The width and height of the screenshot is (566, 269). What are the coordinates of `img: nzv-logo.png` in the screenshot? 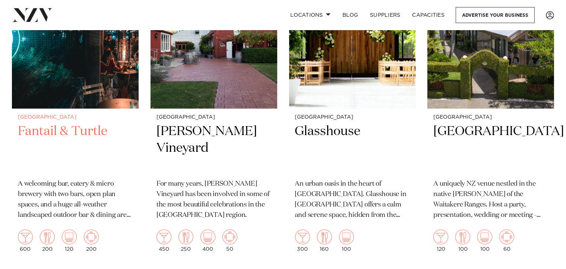 It's located at (32, 15).